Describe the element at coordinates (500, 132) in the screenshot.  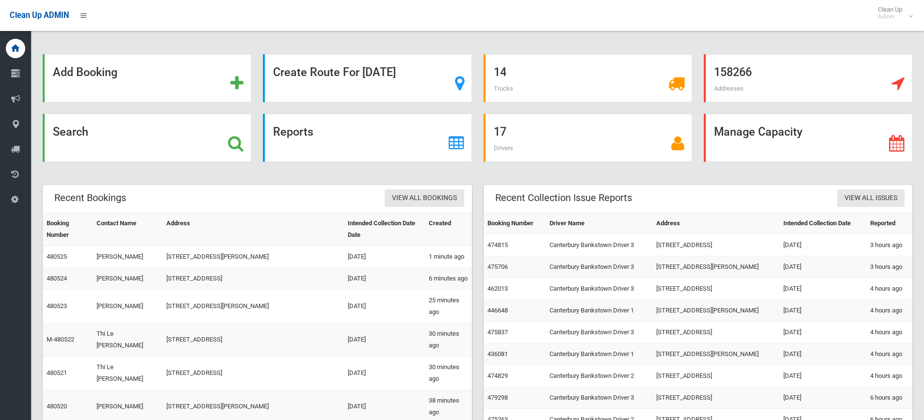
I see `strong: 17` at that location.